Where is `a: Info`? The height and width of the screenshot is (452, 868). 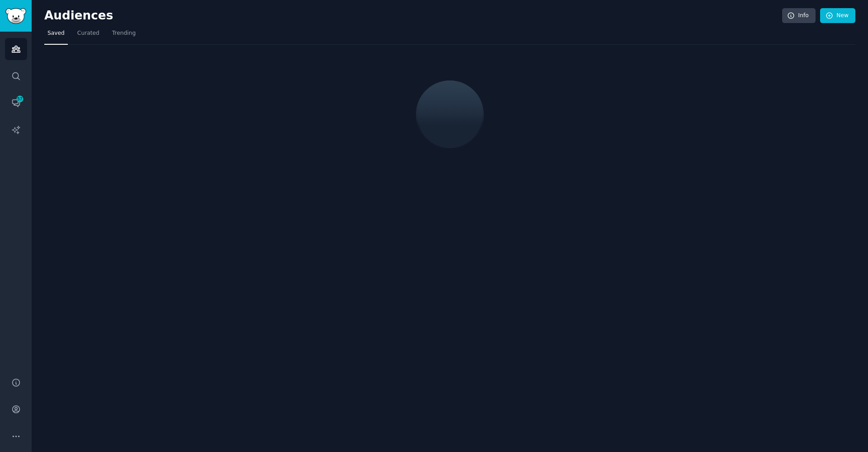 a: Info is located at coordinates (799, 16).